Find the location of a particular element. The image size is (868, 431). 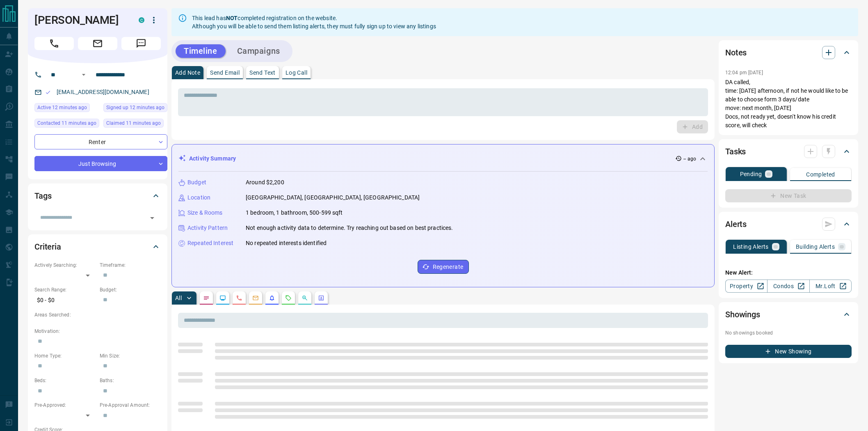

div: This lead has completed registration on the website. Although you will be able to send them listi... is located at coordinates (313, 22).